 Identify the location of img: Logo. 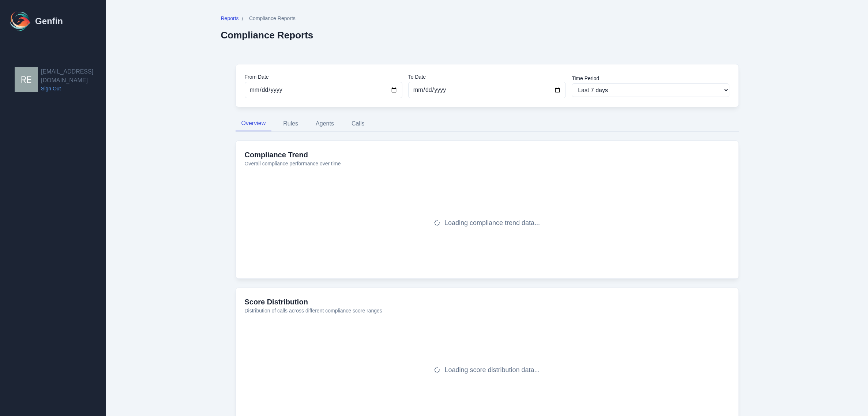
(21, 21).